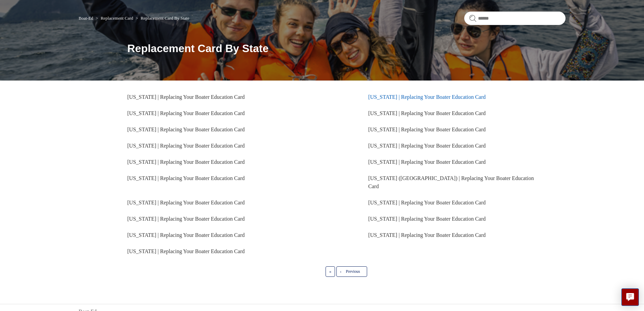  Describe the element at coordinates (86, 18) in the screenshot. I see `li: Boat-Ed` at that location.